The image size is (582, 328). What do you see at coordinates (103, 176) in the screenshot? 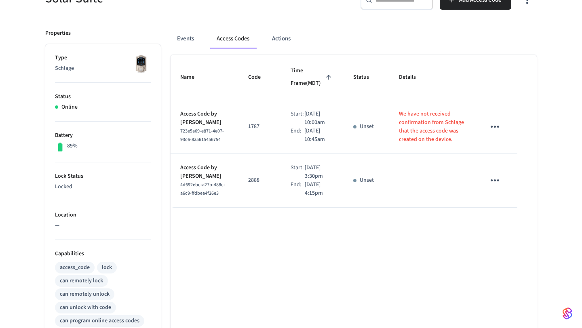
I see `p: Lock Status` at bounding box center [103, 176].